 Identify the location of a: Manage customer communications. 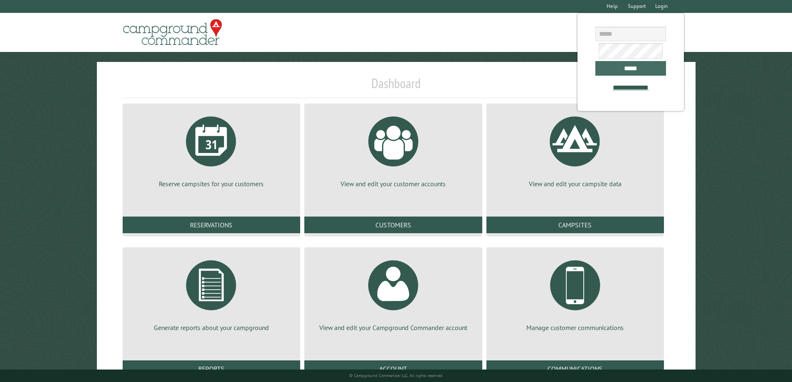
(575, 293).